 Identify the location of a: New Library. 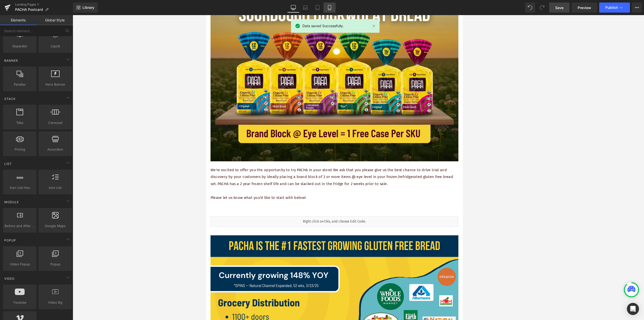
(85, 7).